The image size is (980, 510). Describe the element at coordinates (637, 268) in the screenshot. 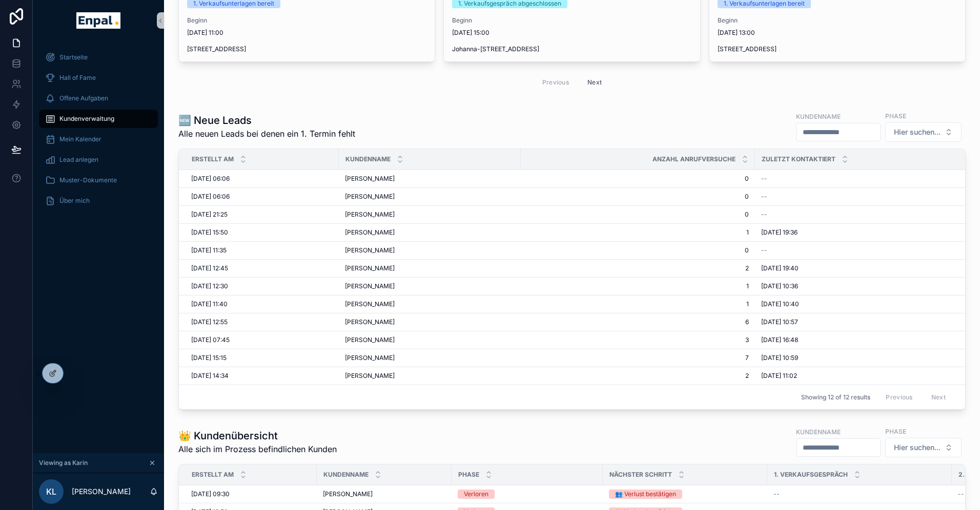

I see `a: 2` at that location.